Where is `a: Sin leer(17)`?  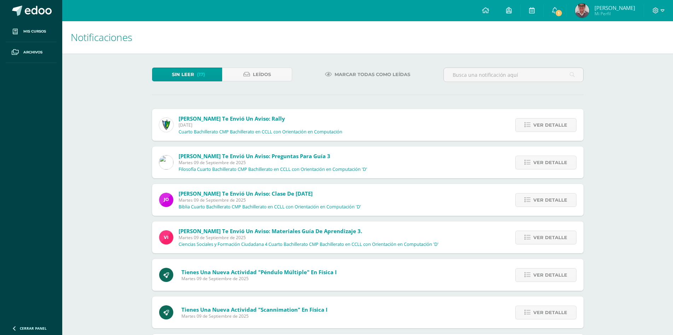
a: Sin leer(17) is located at coordinates (187, 74).